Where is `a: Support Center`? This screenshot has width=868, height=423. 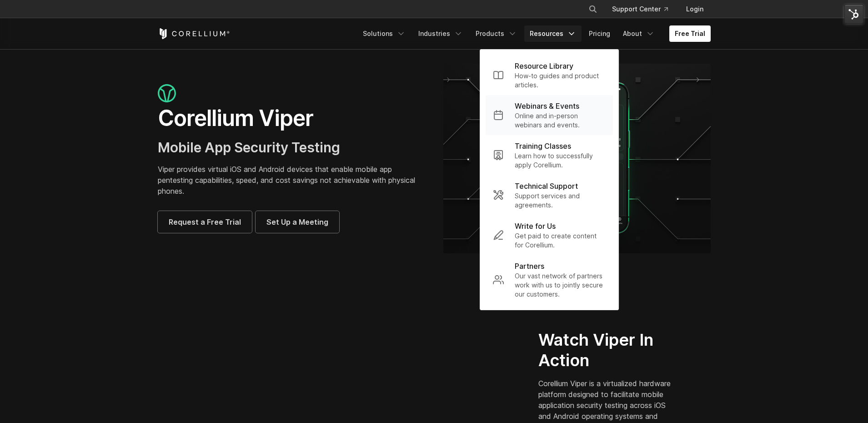
a: Support Center is located at coordinates (639, 9).